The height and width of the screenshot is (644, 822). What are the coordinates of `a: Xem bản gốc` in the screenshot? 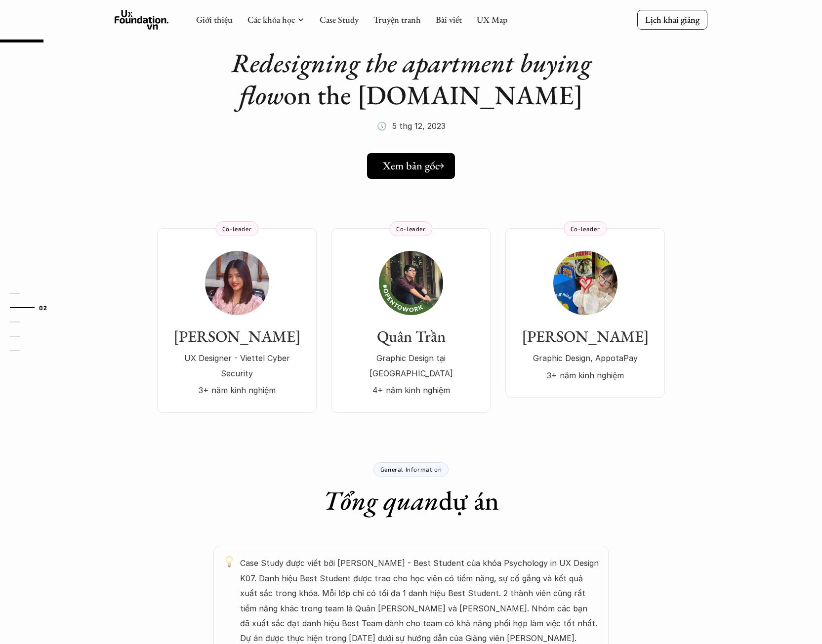 It's located at (411, 166).